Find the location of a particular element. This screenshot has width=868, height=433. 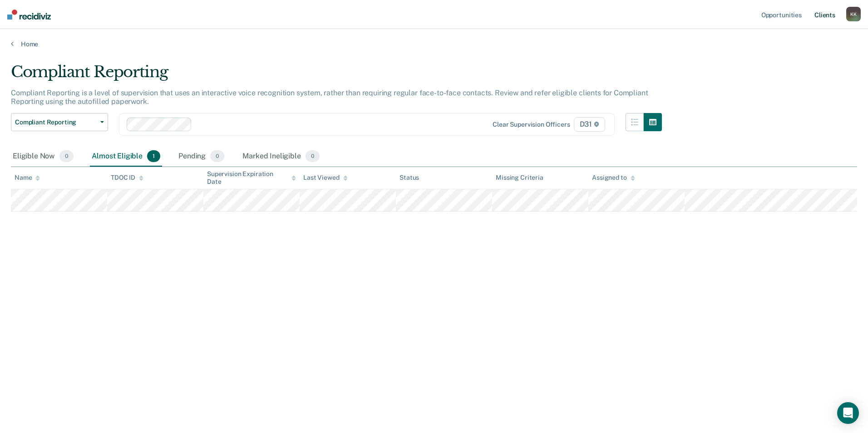

div: Clear supervision officers is located at coordinates (531, 124).